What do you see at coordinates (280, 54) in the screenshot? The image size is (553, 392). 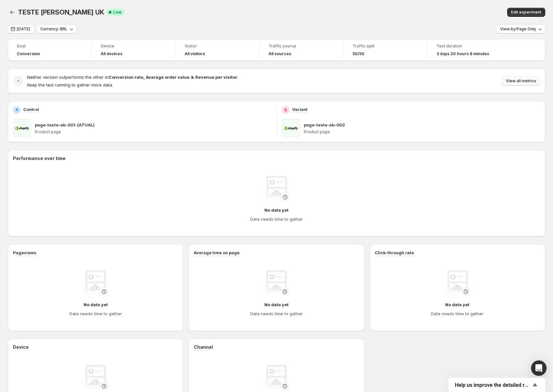 I see `h4: All sources` at bounding box center [280, 54].